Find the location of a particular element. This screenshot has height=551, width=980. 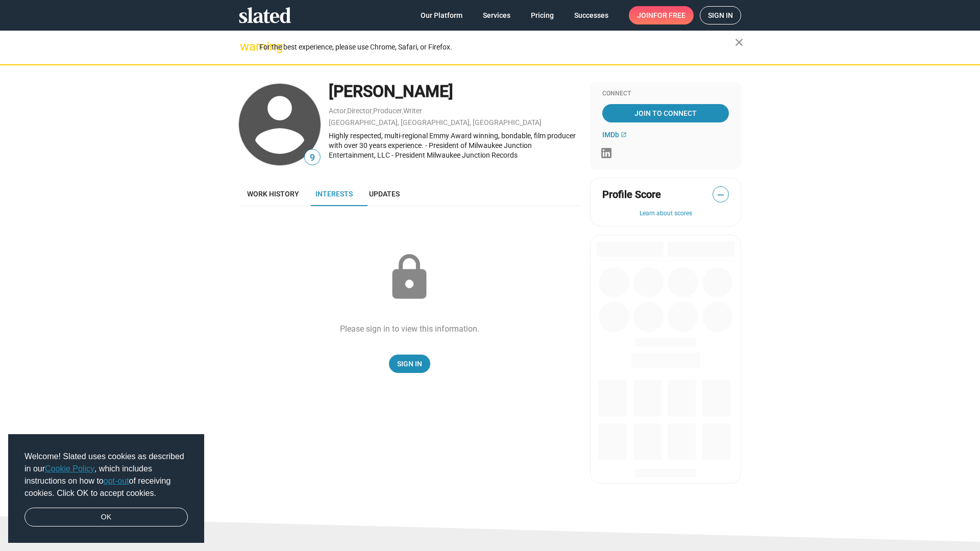

span: Pricing is located at coordinates (542, 15).